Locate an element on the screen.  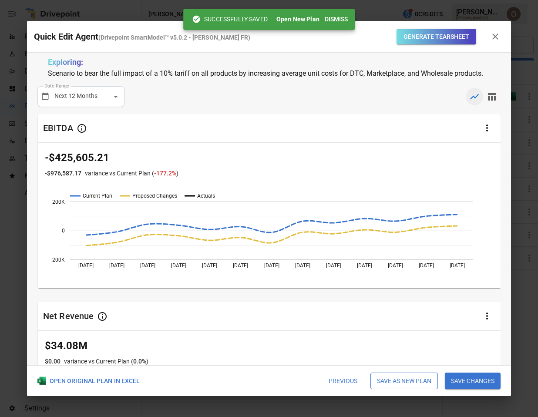
button: Save as new plan is located at coordinates (404, 381).